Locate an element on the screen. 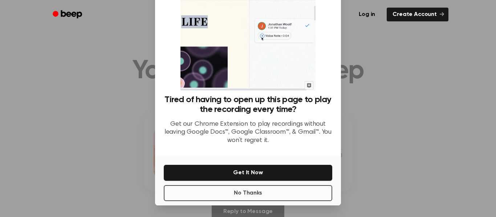 Image resolution: width=496 pixels, height=217 pixels. h3: Tired of having to open up this page to play the recording every time? is located at coordinates (248, 105).